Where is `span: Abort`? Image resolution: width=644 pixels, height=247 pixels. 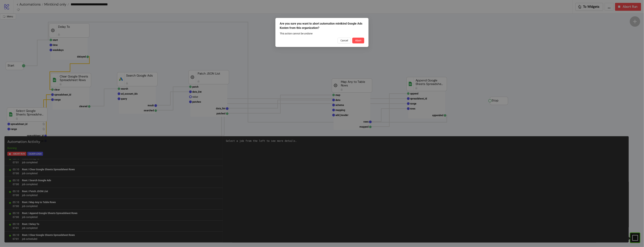
span: Abort is located at coordinates (358, 41).